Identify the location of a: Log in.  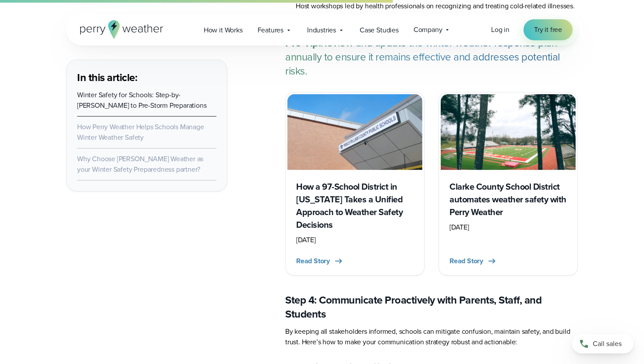
(500, 30).